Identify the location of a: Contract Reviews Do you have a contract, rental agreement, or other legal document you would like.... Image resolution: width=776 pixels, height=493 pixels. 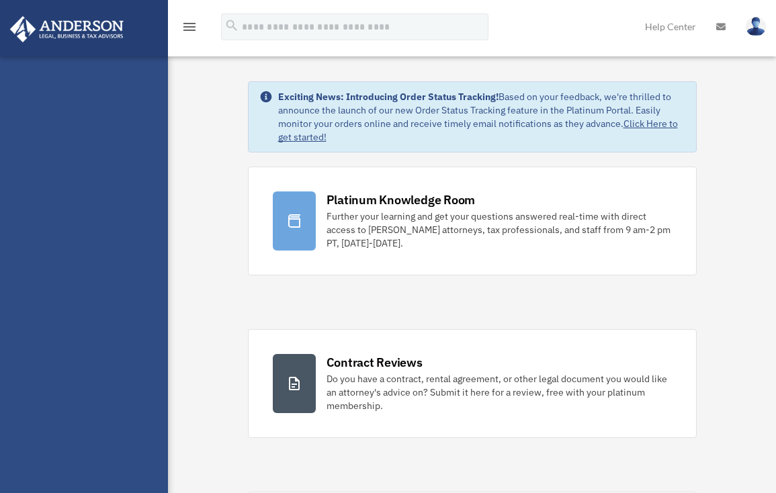
(472, 383).